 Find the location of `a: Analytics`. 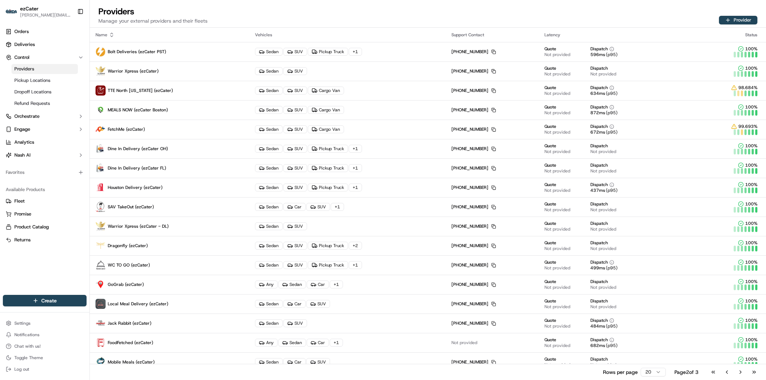

a: Analytics is located at coordinates (45, 142).